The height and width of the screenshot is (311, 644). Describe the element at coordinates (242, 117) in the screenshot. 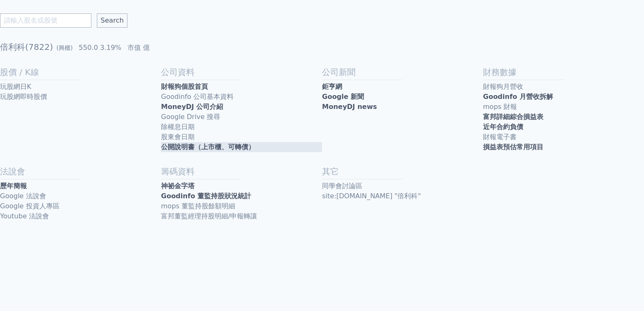

I see `a: Google Drive 搜尋` at that location.